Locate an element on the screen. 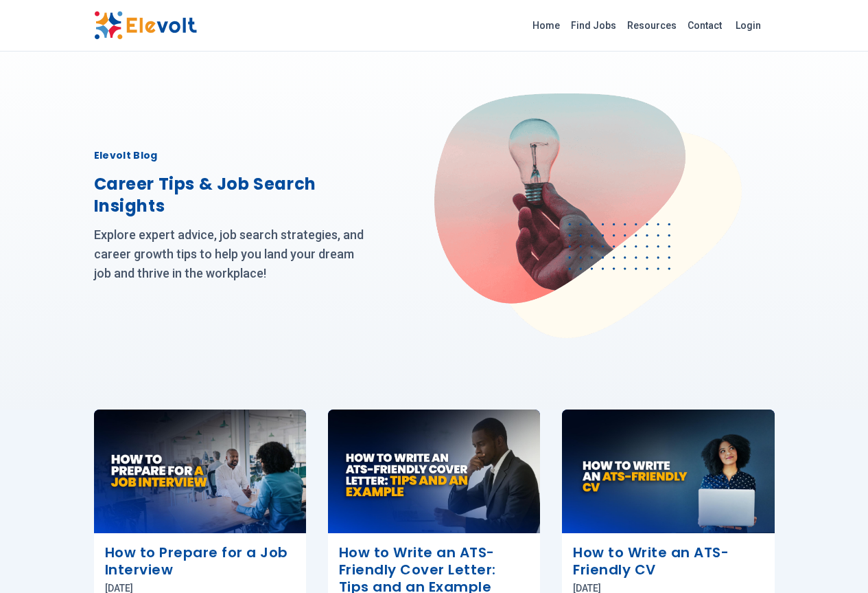 The height and width of the screenshot is (593, 868). a: Find Jobs is located at coordinates (594, 25).